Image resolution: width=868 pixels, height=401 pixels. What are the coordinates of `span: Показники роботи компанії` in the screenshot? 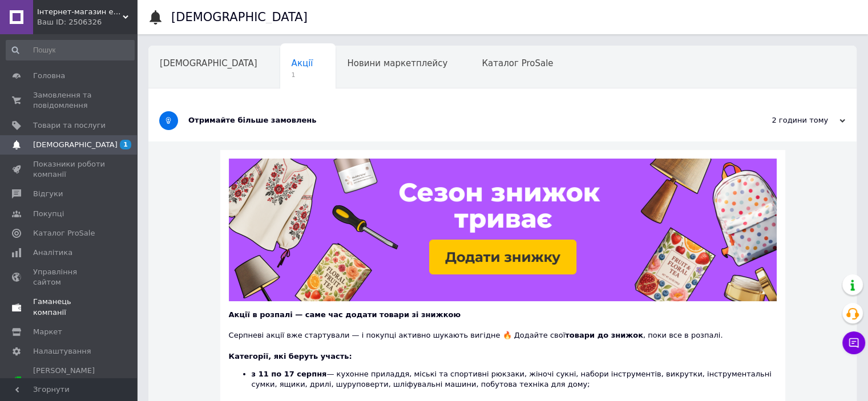 It's located at (69, 170).